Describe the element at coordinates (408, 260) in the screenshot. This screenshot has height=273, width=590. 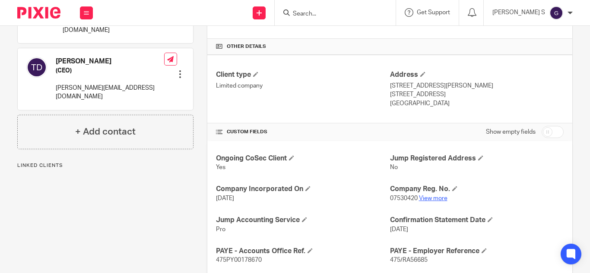
I see `span: 475/RA56685` at that location.